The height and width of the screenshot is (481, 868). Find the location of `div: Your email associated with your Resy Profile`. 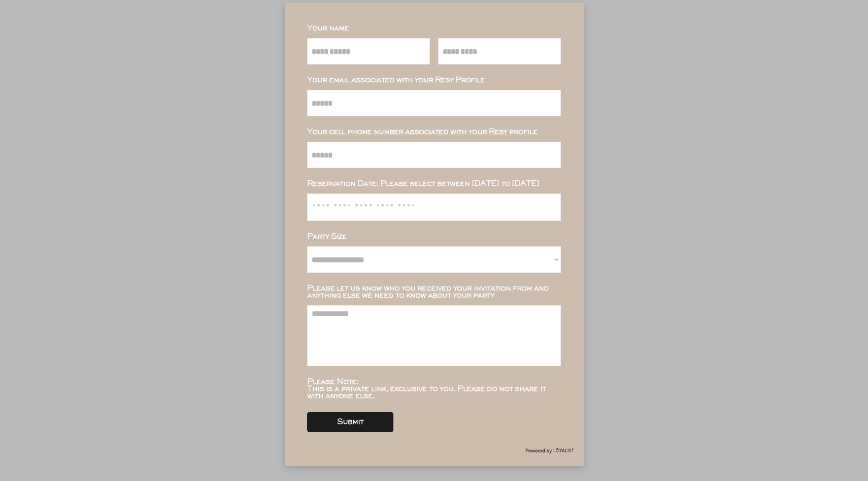

div: Your email associated with your Resy Profile is located at coordinates (434, 80).